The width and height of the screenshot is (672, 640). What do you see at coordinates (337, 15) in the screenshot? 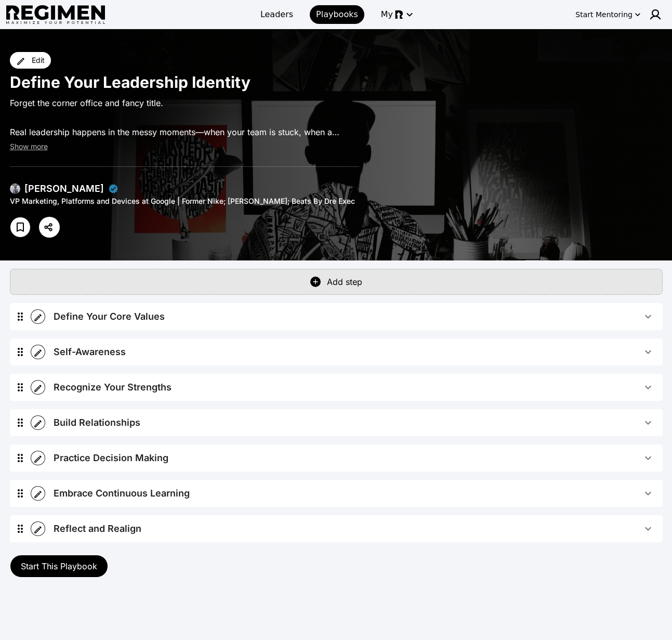
I see `a: Playbooks` at bounding box center [337, 15].